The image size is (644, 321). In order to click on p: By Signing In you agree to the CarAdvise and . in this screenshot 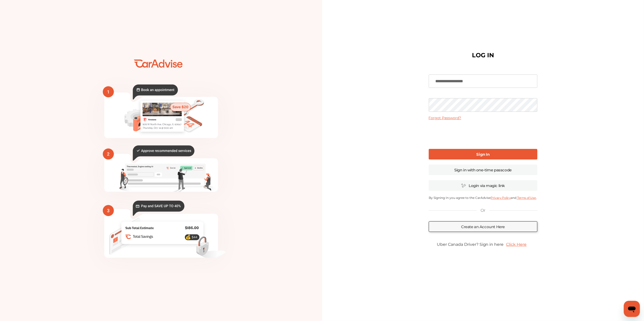, I will do `click(483, 198)`.